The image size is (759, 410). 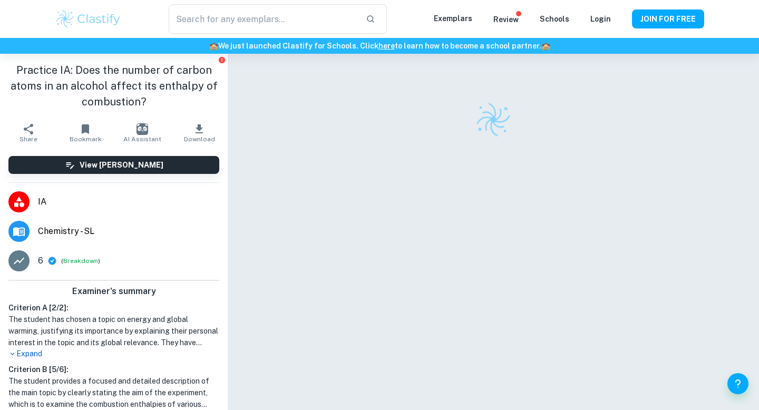 What do you see at coordinates (668, 19) in the screenshot?
I see `button: JOIN FOR FREE` at bounding box center [668, 19].